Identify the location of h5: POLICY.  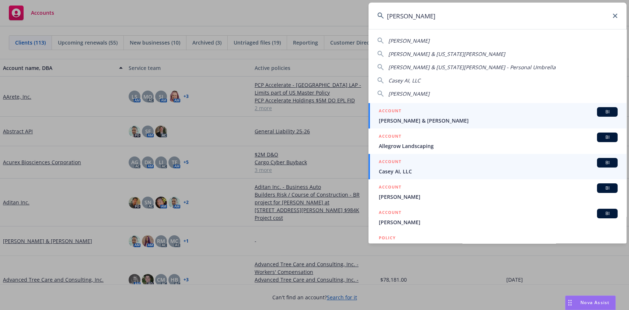
(387, 238).